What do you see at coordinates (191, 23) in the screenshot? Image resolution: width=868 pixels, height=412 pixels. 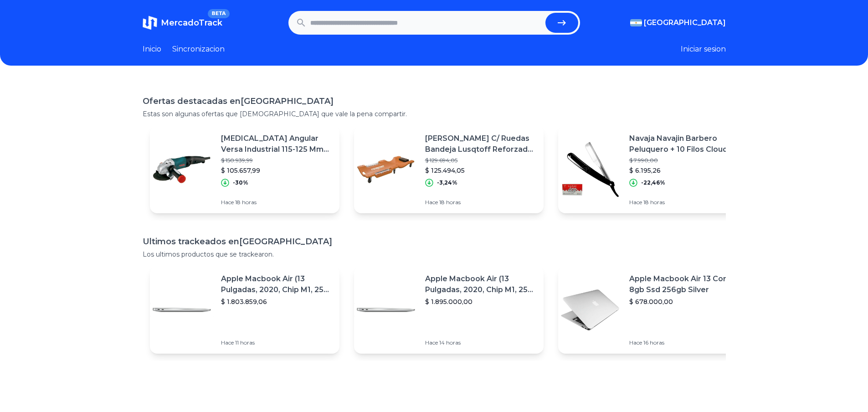 I see `span: MercadoTrack` at bounding box center [191, 23].